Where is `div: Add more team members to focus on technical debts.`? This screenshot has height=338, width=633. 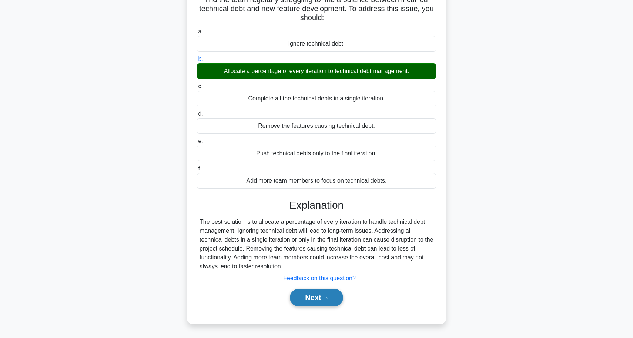 div: Add more team members to focus on technical debts. is located at coordinates (317, 181).